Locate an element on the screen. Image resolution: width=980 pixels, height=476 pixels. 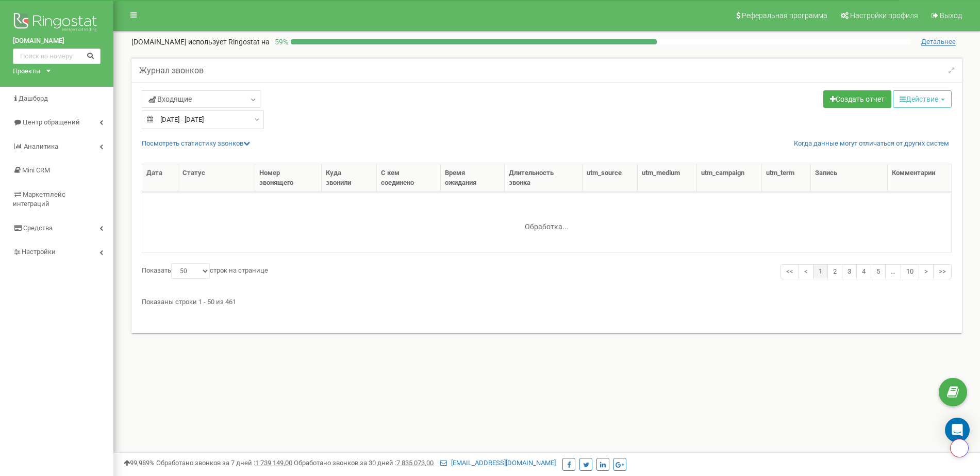
img: Ringostat logo is located at coordinates (57, 23).